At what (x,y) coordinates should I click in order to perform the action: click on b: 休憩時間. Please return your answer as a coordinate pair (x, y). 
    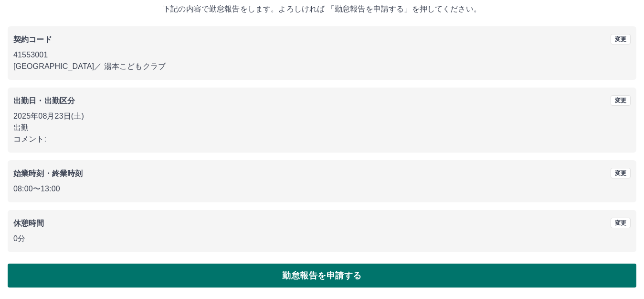
    Looking at the image, I should click on (29, 223).